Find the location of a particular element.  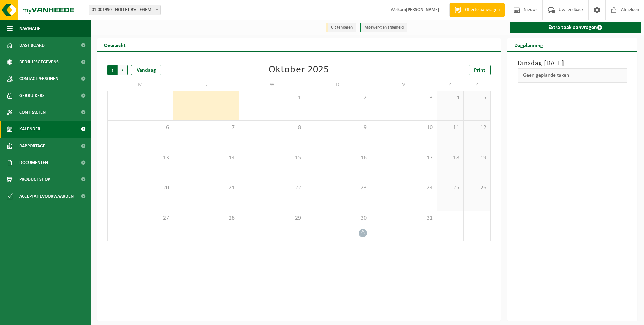

li: Afgewerkt en afgemeld is located at coordinates (383, 27).